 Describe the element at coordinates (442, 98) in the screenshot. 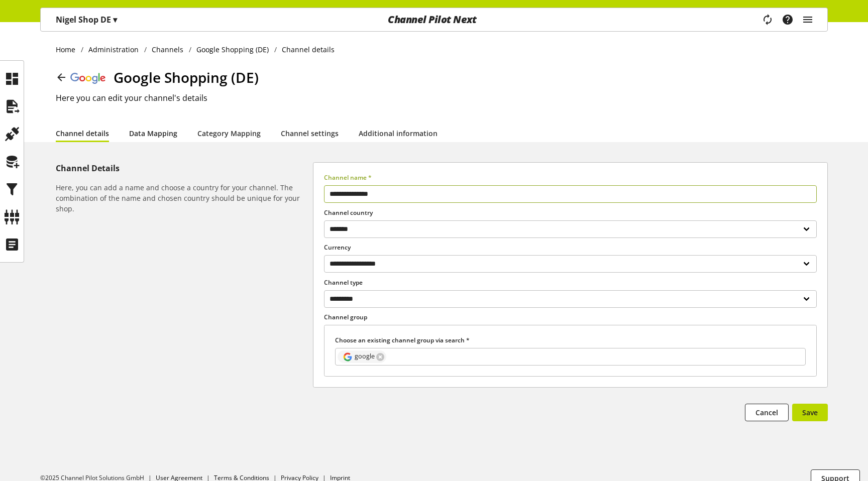

I see `h2: Here you can edit your channel's details` at that location.